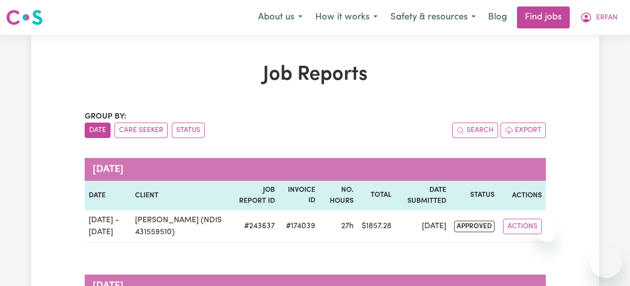  Describe the element at coordinates (423, 195) in the screenshot. I see `th: Date Submitted` at that location.